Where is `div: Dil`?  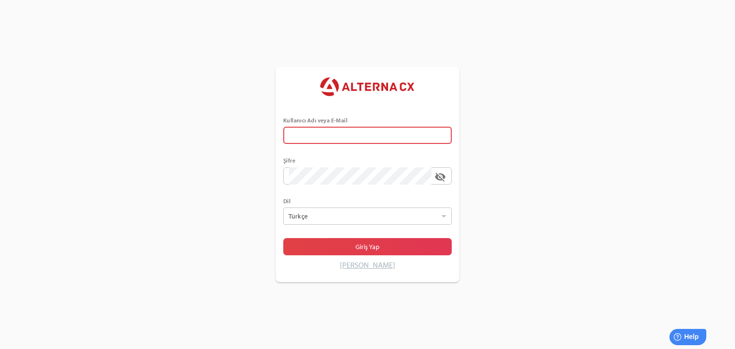 div: Dil is located at coordinates (367, 201).